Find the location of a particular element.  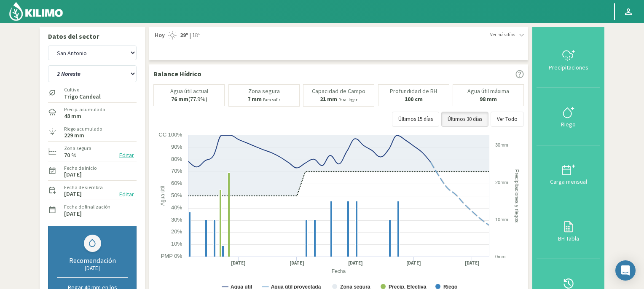

button: Carga mensual is located at coordinates (568, 173).